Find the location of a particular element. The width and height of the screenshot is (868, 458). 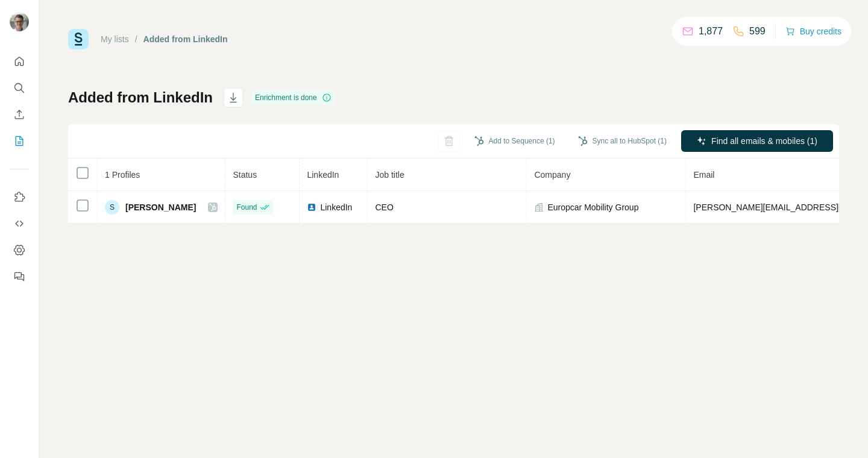

button: Buy credits is located at coordinates (814, 31).